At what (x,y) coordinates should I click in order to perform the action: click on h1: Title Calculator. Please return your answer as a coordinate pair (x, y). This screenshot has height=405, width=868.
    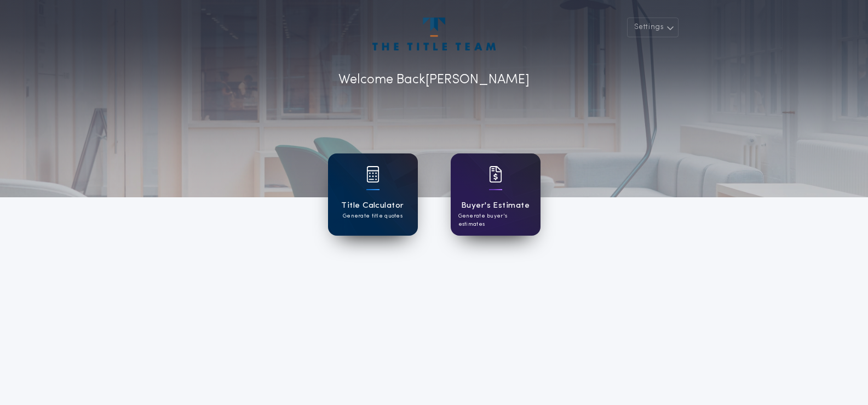
    Looking at the image, I should click on (372, 206).